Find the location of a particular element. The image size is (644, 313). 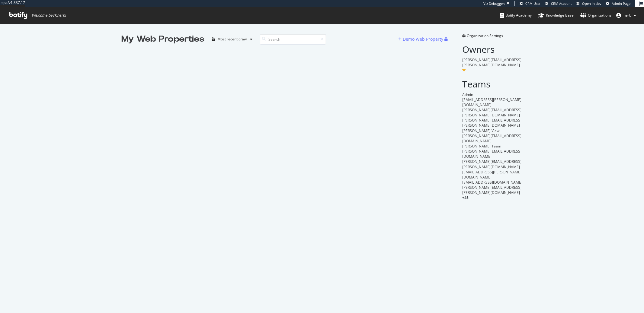

div: My Web Properties is located at coordinates (163, 39).